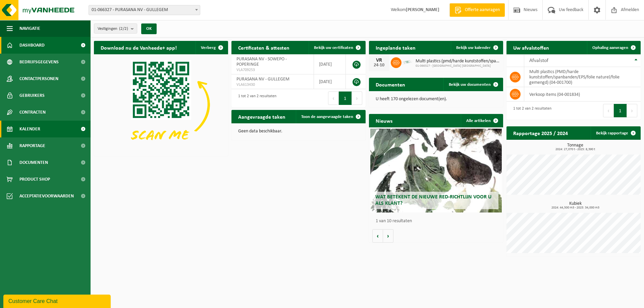  Describe the element at coordinates (582, 94) in the screenshot. I see `td: verkoop items (04-001834)` at that location.